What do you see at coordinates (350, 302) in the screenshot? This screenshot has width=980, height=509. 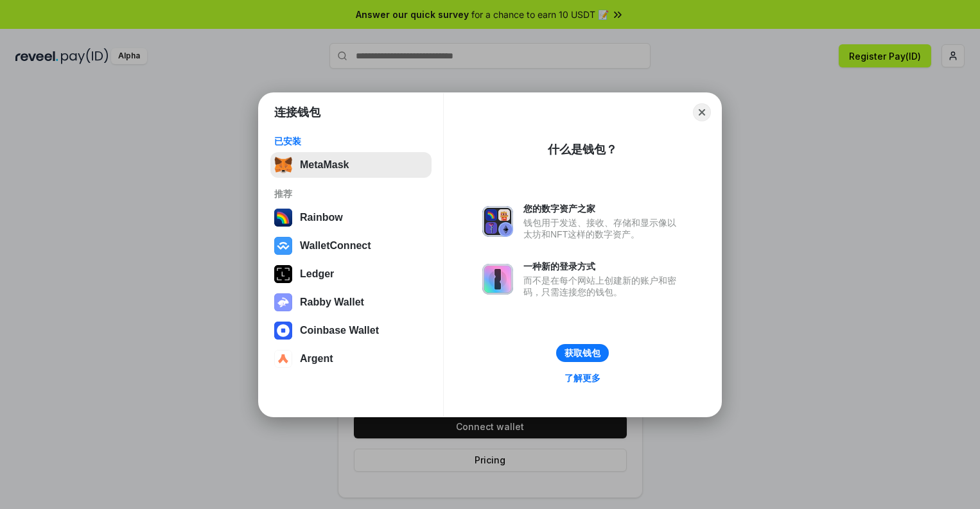 I see `button: Rabby Wallet` at bounding box center [350, 302].